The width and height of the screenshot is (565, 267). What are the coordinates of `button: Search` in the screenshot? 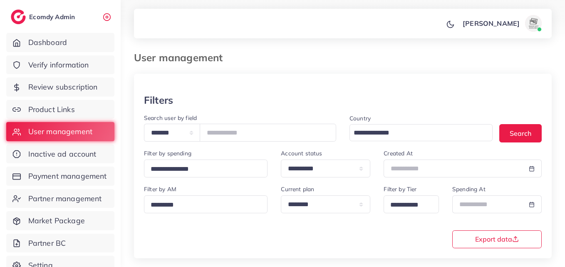 It's located at (520, 133).